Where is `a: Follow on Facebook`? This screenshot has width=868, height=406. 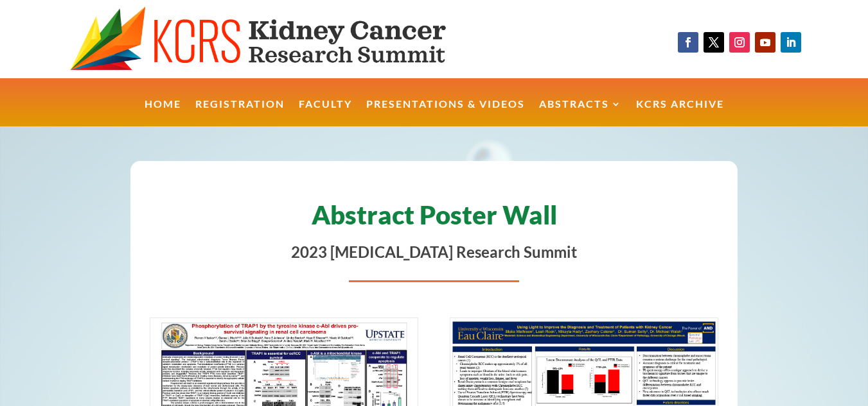
a: Follow on Facebook is located at coordinates (688, 42).